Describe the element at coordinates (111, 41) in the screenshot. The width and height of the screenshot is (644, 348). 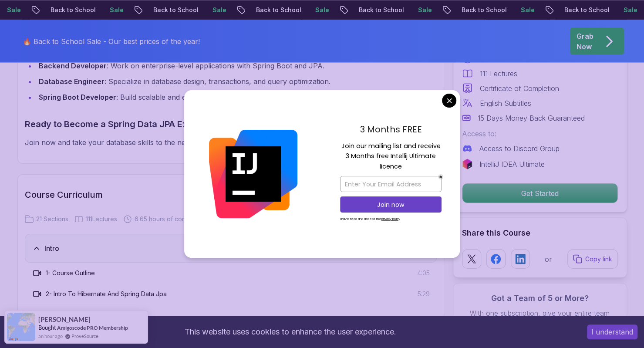
I see `p: 🔥 Back to School Sale - Our best prices of the year!` at that location.